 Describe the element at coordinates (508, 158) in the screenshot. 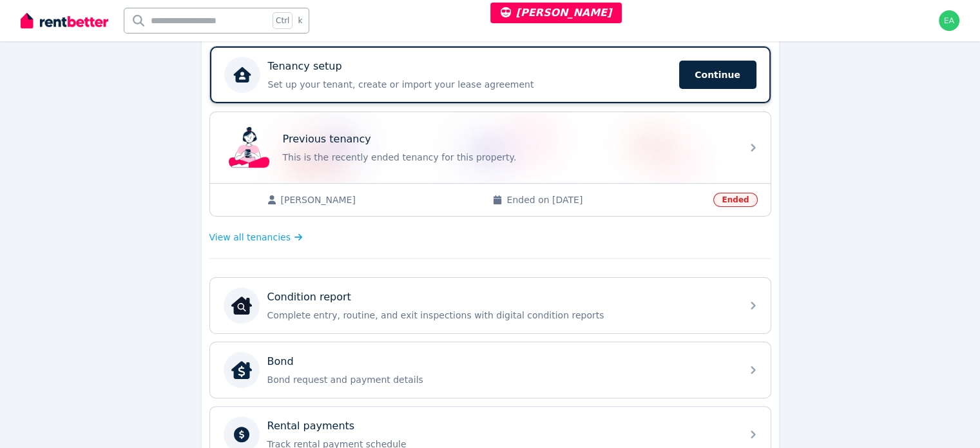

I see `p: This is the recently ended tenancy for this property.` at that location.